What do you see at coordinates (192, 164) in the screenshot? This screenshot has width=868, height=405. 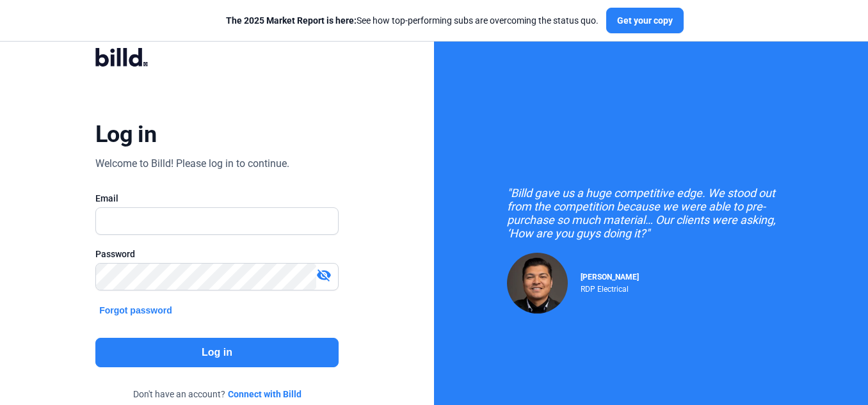 I see `div: Welcome to Billd! Please log in to continue.` at bounding box center [192, 164].